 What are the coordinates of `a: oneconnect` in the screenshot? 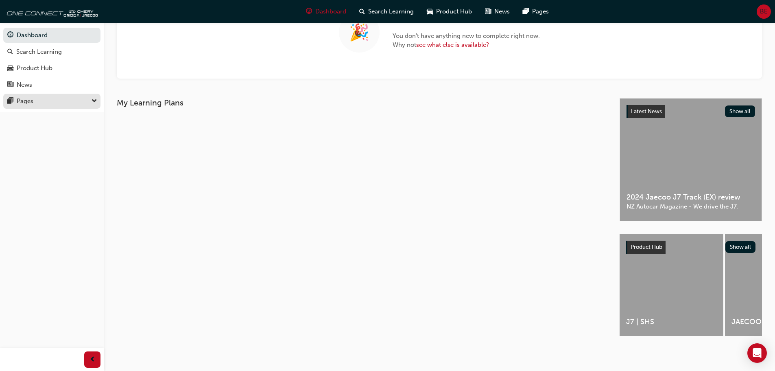 It's located at (51, 11).